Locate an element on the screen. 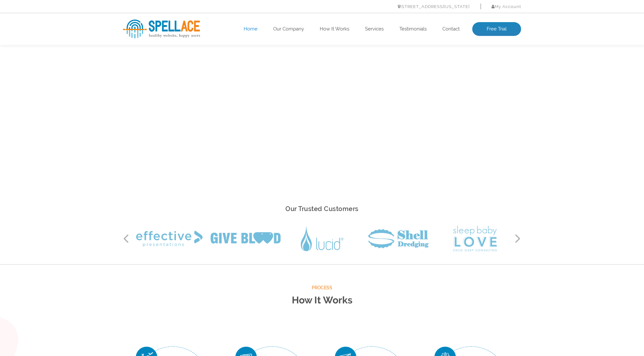 This screenshot has height=356, width=644. button: Next is located at coordinates (518, 239).